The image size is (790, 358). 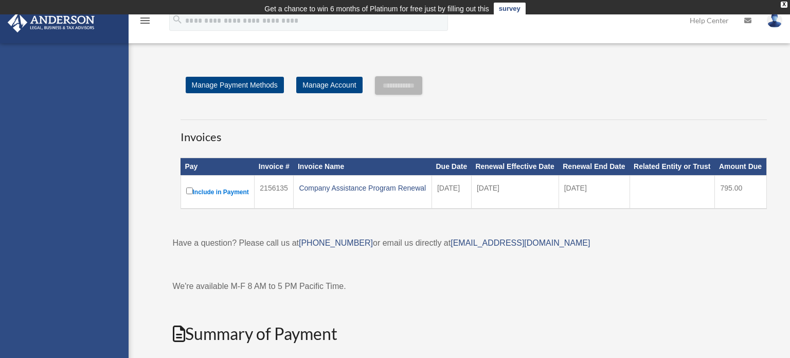 What do you see at coordinates (377, 9) in the screenshot?
I see `div: Get a chance to win 6 months of Platinum for free just by filling out this` at bounding box center [377, 9].